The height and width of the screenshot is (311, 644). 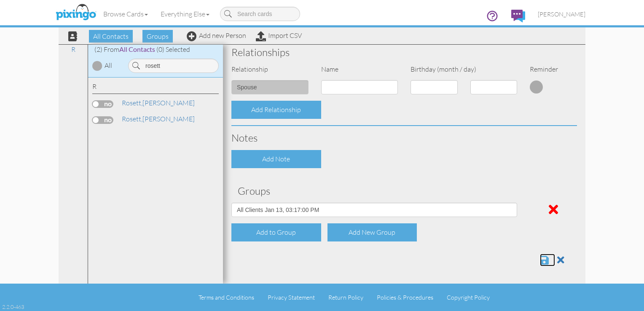 I want to click on a: Privacy Statement, so click(x=291, y=297).